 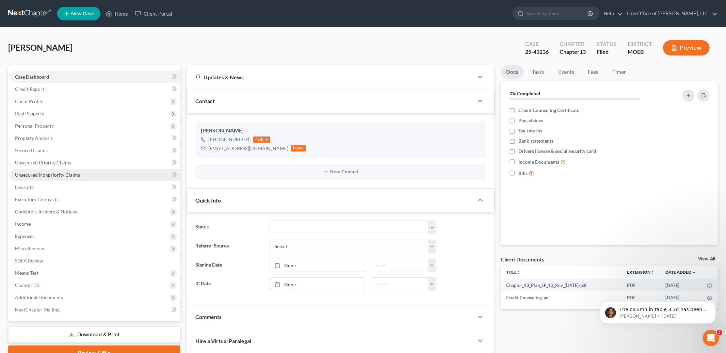 I want to click on a: Lawsuits, so click(x=95, y=187).